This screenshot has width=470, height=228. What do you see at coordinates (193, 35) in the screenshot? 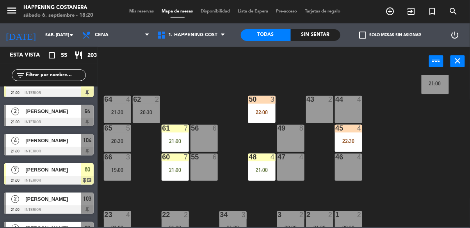
I see `span: 1. HAPPENING COST` at bounding box center [193, 35].